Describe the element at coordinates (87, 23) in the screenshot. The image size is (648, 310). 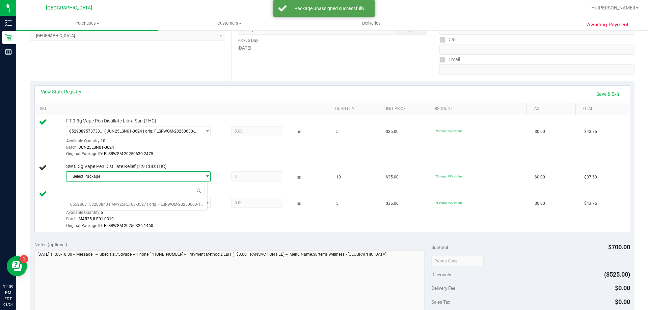
I see `a: Purchases` at that location.